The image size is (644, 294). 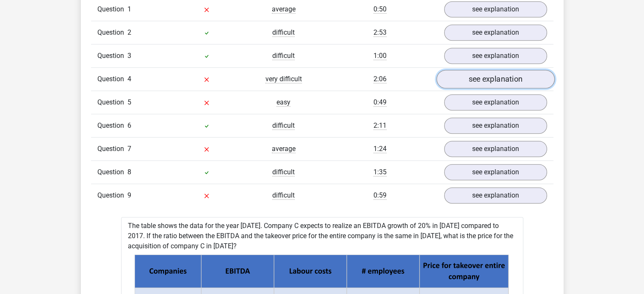 What do you see at coordinates (129, 125) in the screenshot?
I see `span: 6` at bounding box center [129, 125].